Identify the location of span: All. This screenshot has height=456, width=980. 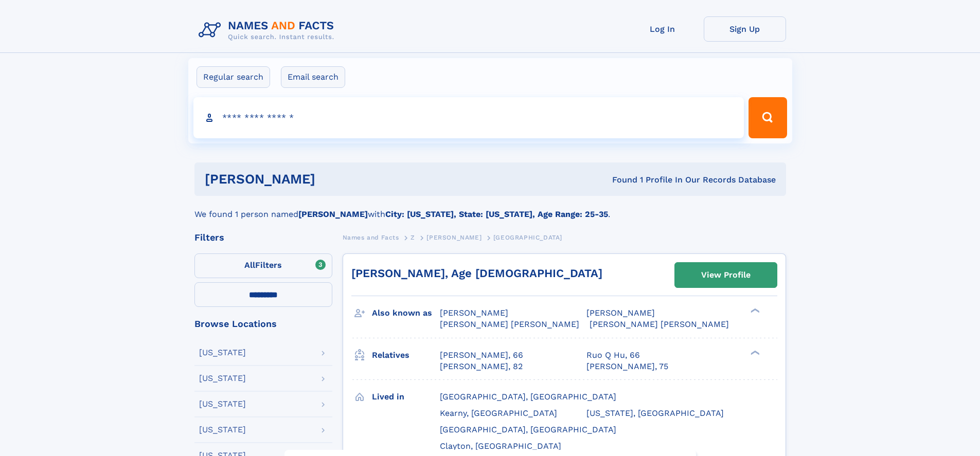
(249, 264).